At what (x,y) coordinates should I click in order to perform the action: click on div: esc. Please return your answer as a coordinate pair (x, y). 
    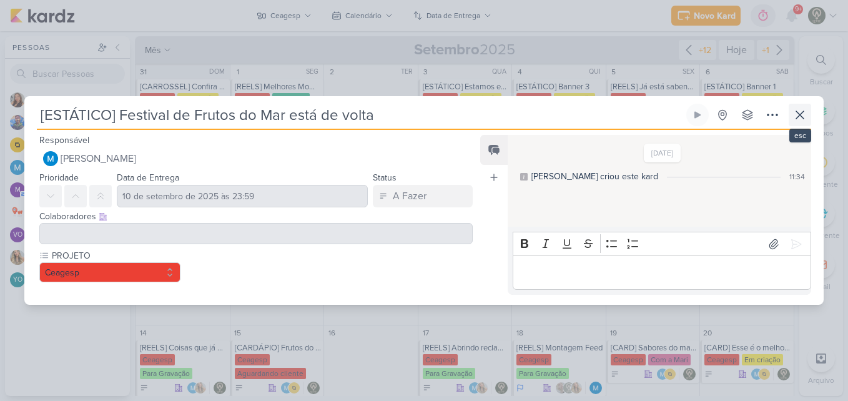
    Looking at the image, I should click on (800, 135).